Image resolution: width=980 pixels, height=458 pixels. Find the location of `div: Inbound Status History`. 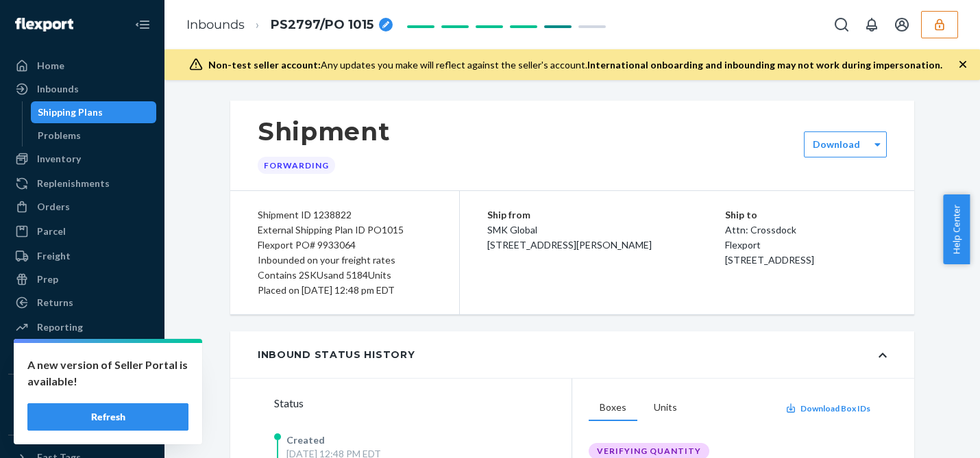

div: Inbound Status History is located at coordinates (336, 355).